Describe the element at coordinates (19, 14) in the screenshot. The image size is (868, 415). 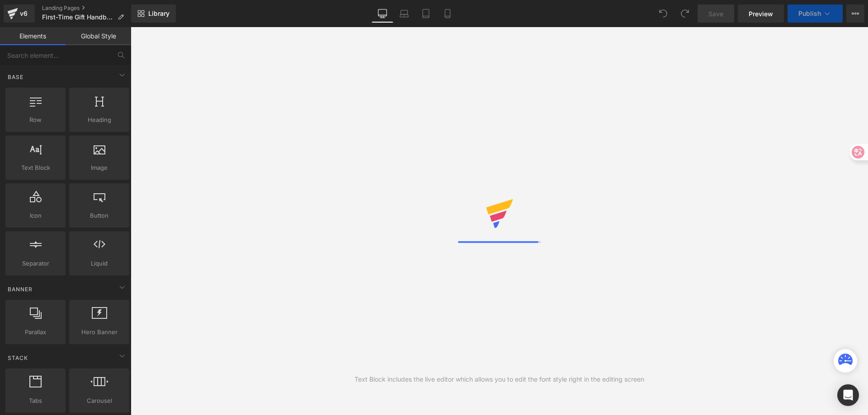
I see `a: v6` at that location.